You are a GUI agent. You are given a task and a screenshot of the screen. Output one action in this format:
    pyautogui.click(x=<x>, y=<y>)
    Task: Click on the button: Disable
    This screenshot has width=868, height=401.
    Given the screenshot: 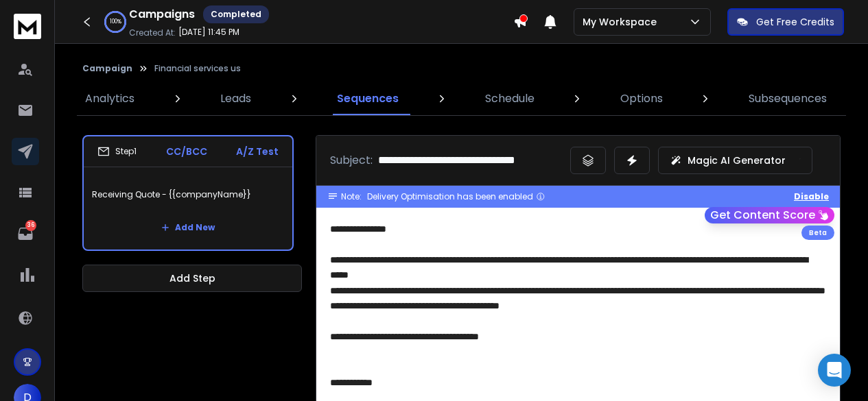 What is the action you would take?
    pyautogui.click(x=810, y=196)
    